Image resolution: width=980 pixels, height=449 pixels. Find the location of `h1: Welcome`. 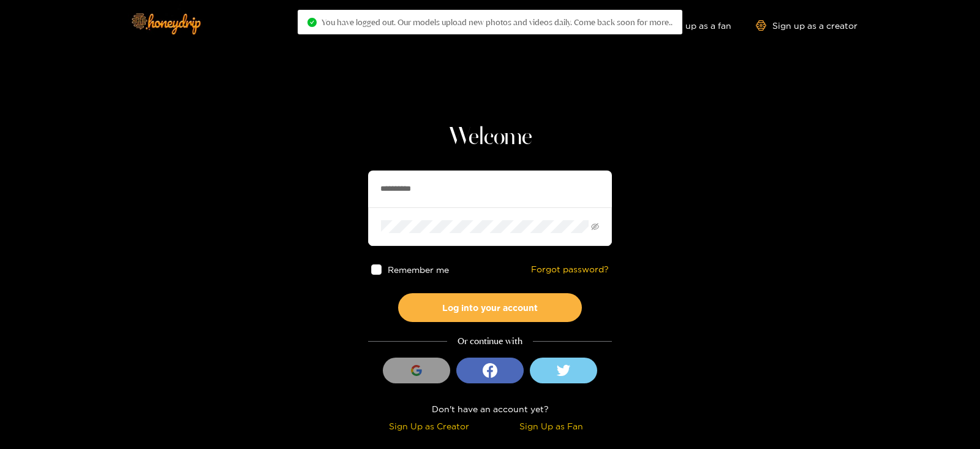

h1: Welcome is located at coordinates (490, 137).